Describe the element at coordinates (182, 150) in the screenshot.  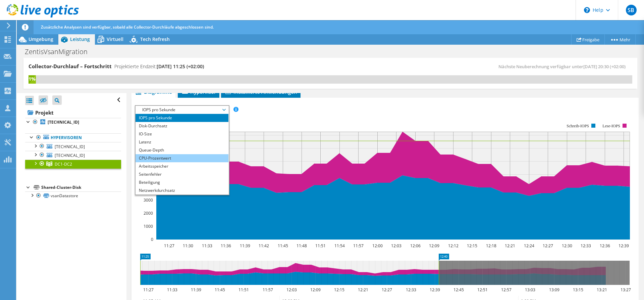
I see `li: Queue-Depth` at that location.